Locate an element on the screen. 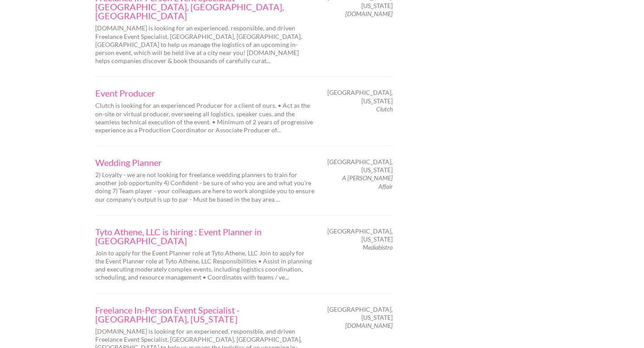 Image resolution: width=644 pixels, height=348 pixels. a: Wedding Planner is located at coordinates (205, 162).